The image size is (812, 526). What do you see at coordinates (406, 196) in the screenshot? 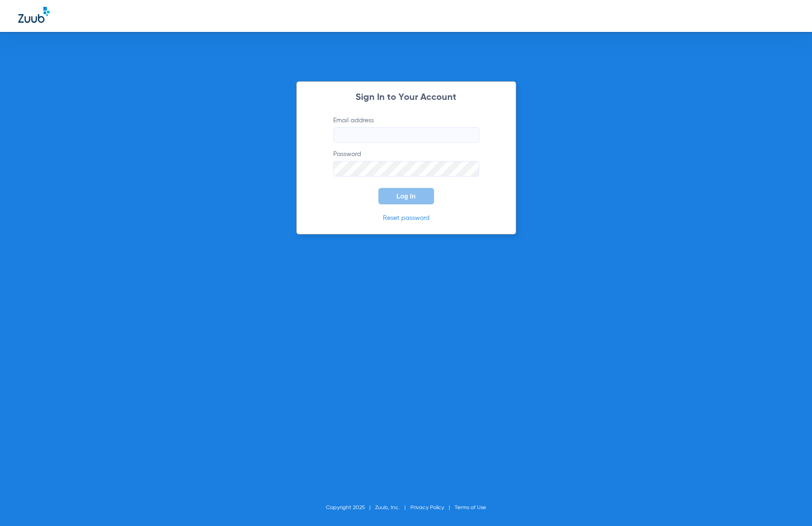
I see `button: Log In` at bounding box center [406, 196].